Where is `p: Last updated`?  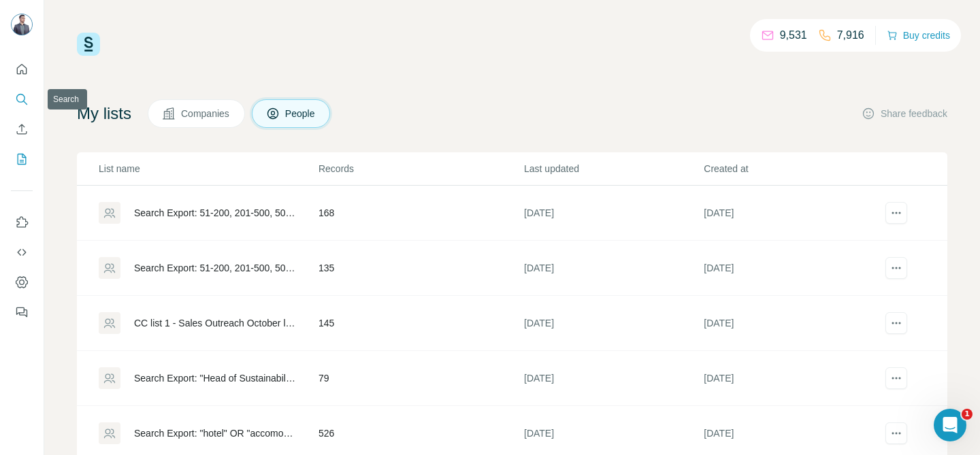
p: Last updated is located at coordinates (613, 169).